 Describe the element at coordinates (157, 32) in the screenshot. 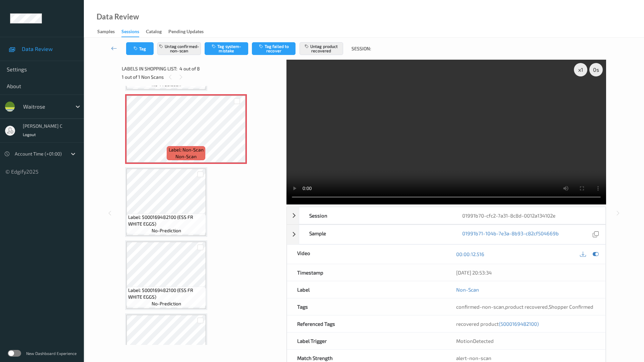

I see `a: Catalog` at that location.